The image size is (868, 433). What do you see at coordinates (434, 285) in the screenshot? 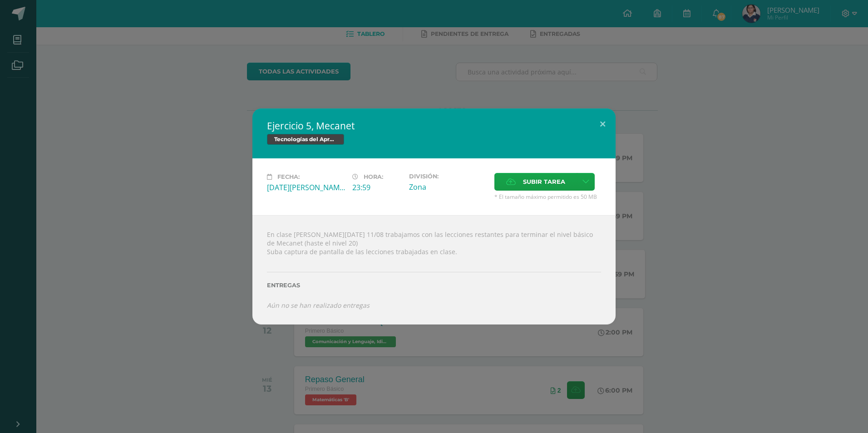
I see `label: Entregas` at bounding box center [434, 285].